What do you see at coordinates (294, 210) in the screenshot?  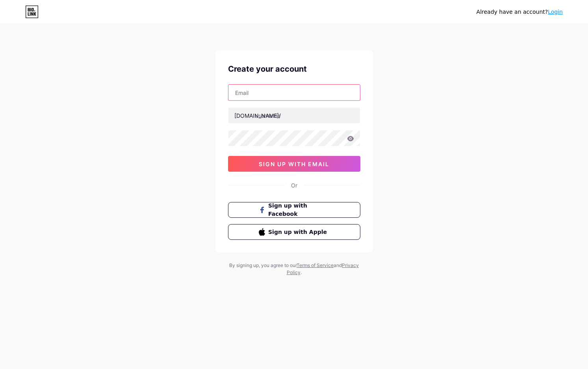 I see `a: Sign up with Facebook` at bounding box center [294, 210].